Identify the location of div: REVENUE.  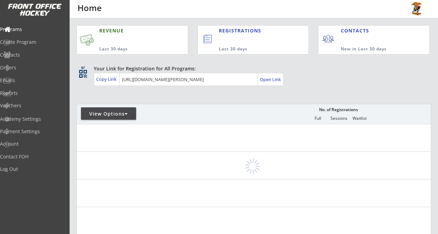
(129, 31).